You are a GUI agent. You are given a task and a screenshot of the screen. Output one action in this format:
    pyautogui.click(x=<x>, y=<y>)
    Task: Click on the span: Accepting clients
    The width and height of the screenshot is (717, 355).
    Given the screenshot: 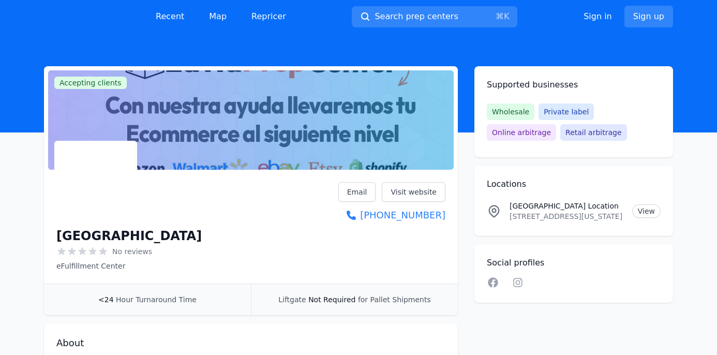 What is the action you would take?
    pyautogui.click(x=91, y=83)
    